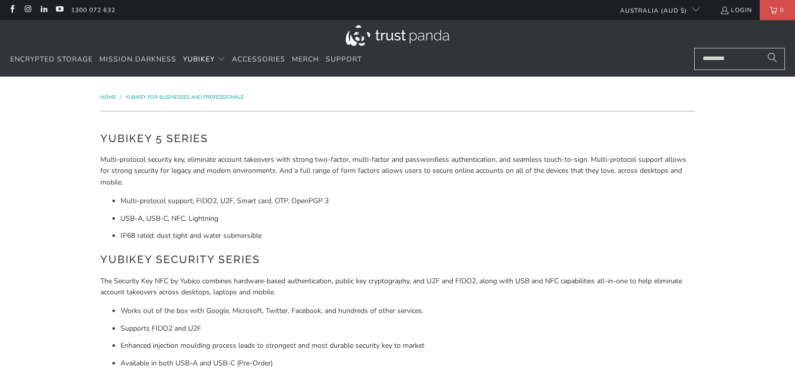  Describe the element at coordinates (184, 97) in the screenshot. I see `a: YubiKey for Businesses and Professionals` at that location.